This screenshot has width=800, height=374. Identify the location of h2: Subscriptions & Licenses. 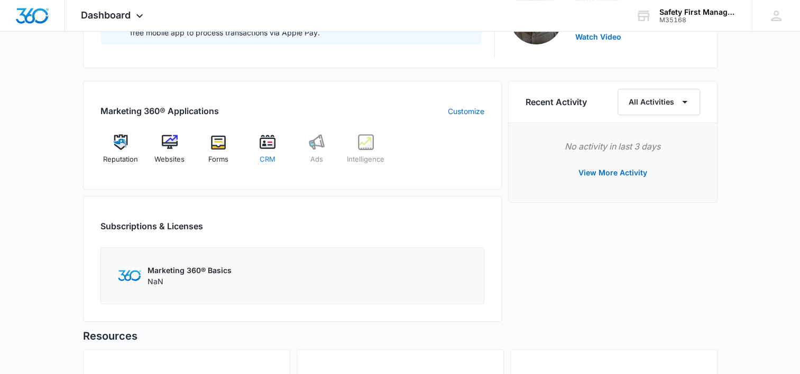
(152, 226).